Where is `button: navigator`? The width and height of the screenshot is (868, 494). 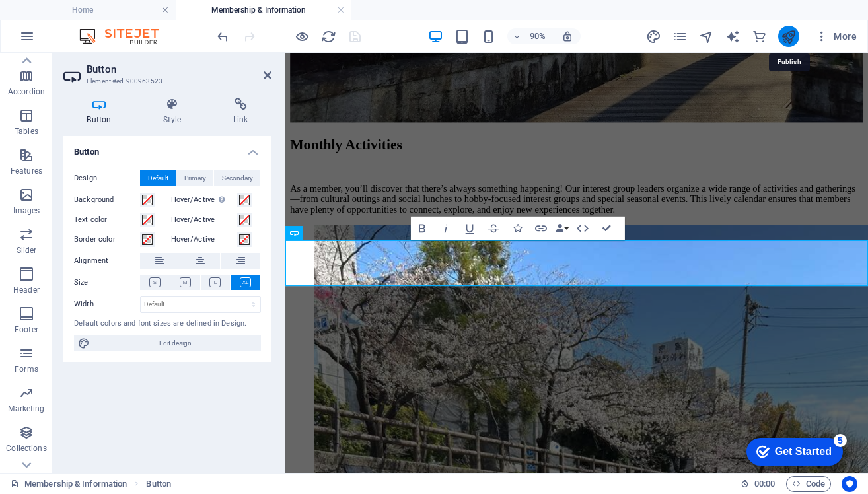 button: navigator is located at coordinates (707, 37).